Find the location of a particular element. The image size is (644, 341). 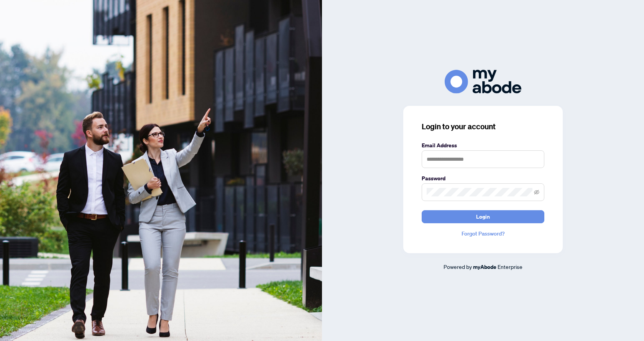

img: ma-logo is located at coordinates (483, 82).